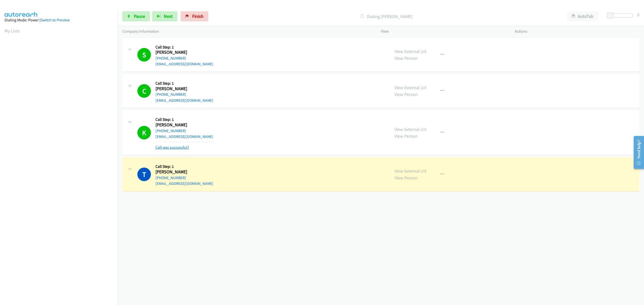 The height and width of the screenshot is (305, 644). What do you see at coordinates (55, 20) in the screenshot?
I see `a: Switch to Preview` at bounding box center [55, 20].